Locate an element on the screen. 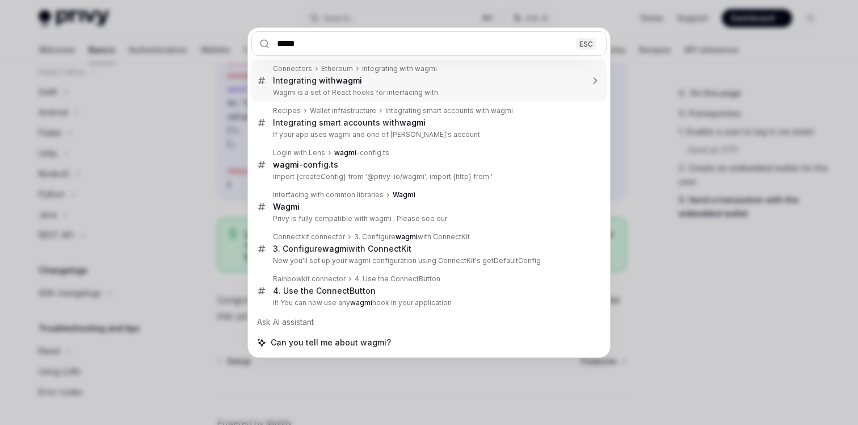 The height and width of the screenshot is (425, 858). div: Wallet infrastructure is located at coordinates (343, 111).